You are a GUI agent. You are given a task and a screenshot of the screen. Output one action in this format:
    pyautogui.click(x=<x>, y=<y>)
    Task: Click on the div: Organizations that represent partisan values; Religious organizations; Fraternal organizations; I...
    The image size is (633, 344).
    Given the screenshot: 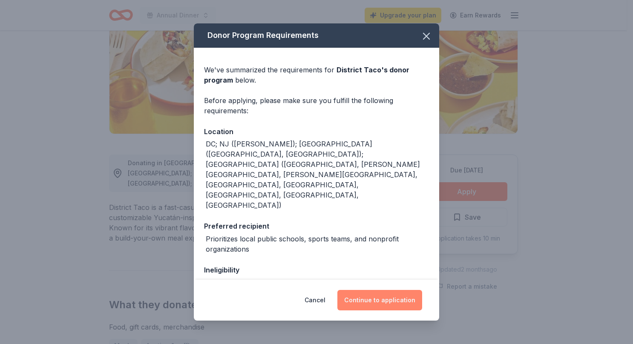 What is the action you would take?
    pyautogui.click(x=317, y=288)
    